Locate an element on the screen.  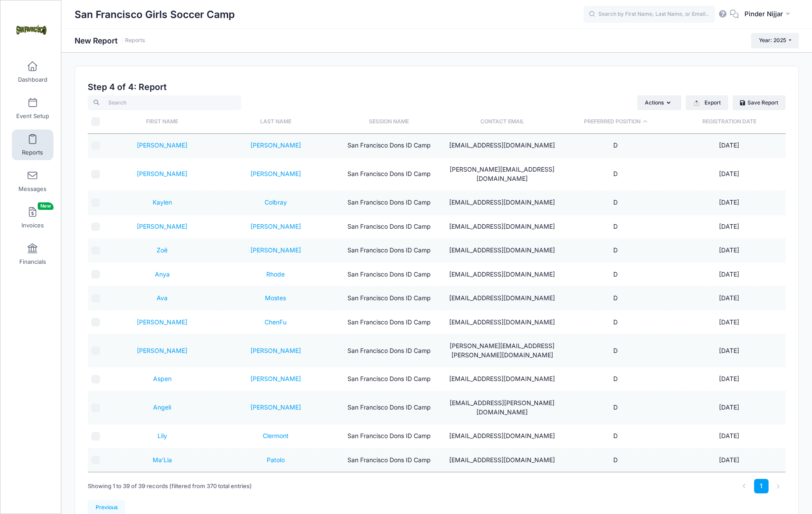
span: Reports is located at coordinates (32, 152).